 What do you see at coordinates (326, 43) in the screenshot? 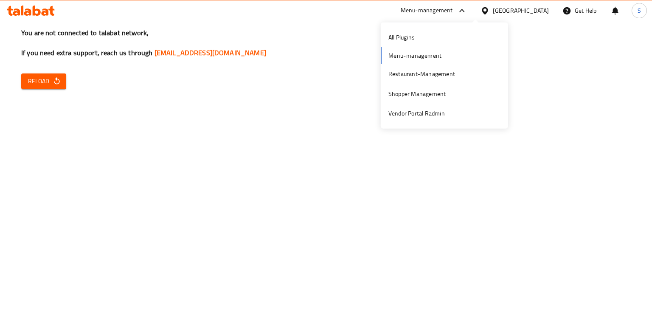
I see `h3: You are not connected to talabat network, If you need extra support, reach us through` at bounding box center [326, 43].